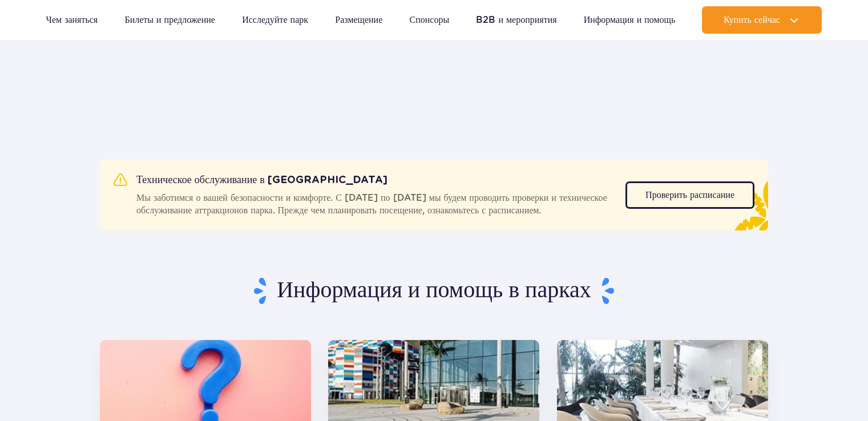  I want to click on font: Спонсоры, so click(430, 19).